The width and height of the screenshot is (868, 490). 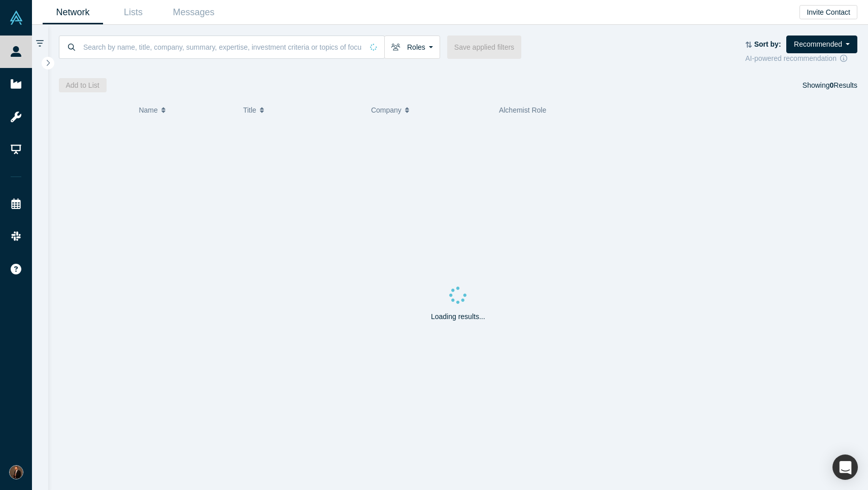 What do you see at coordinates (222, 47) in the screenshot?
I see `input: Search by name, title, company, summary, expertise, investment criteria or topics of focus` at bounding box center [222, 47].